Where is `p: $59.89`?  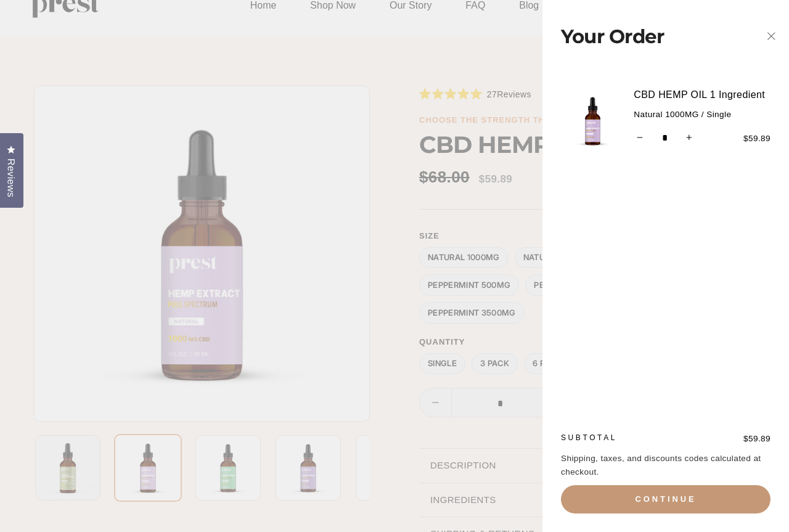
p: $59.89 is located at coordinates (718, 439).